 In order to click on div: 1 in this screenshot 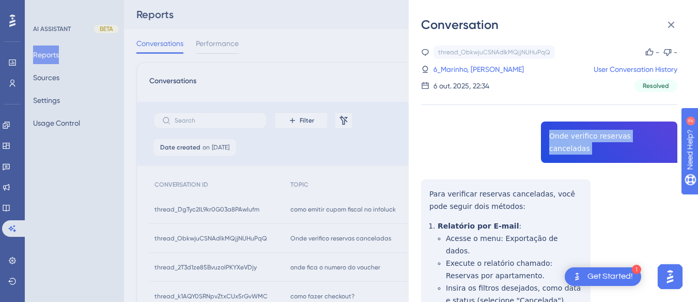, I will do `click(637, 269)`.